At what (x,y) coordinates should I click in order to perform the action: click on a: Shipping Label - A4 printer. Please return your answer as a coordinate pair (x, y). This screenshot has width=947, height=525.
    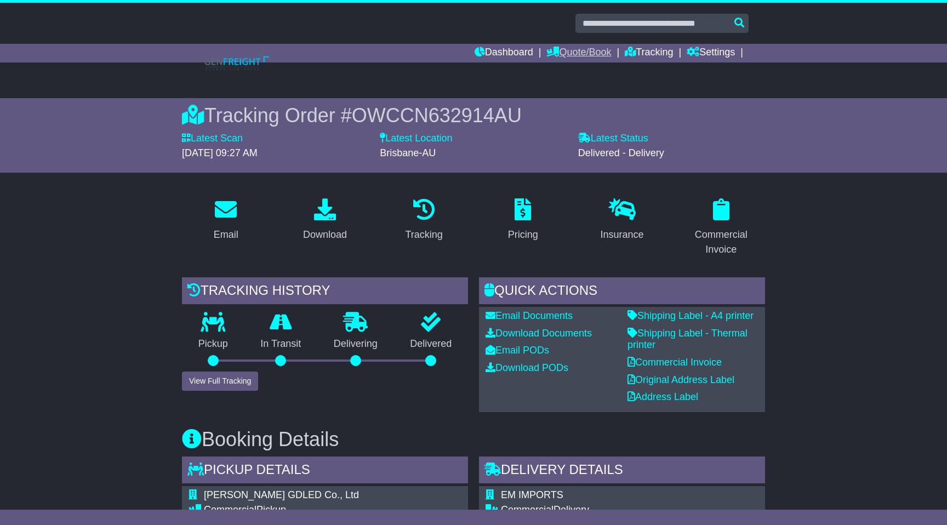
    Looking at the image, I should click on (690, 316).